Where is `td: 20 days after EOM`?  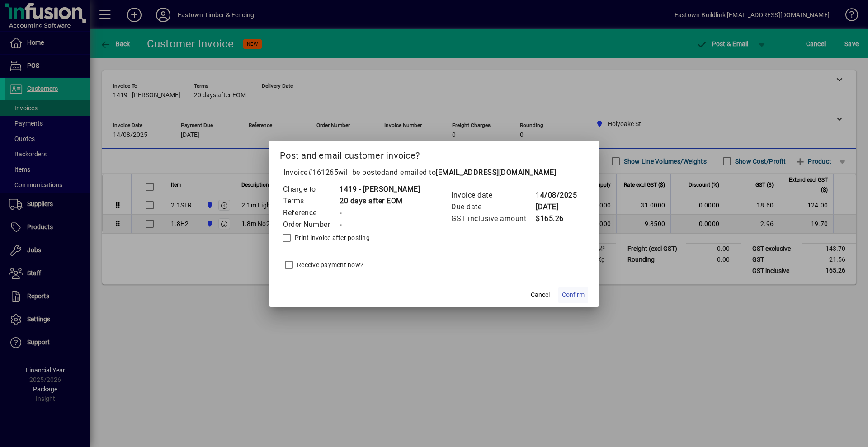 td: 20 days after EOM is located at coordinates (379, 201).